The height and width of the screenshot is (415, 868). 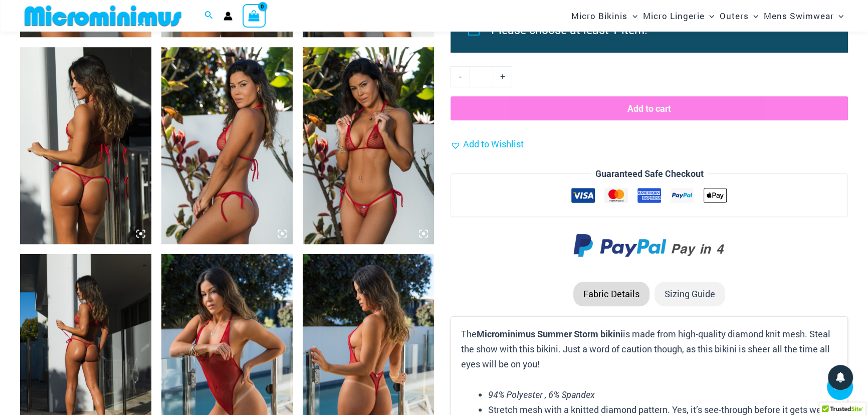 I want to click on nav: Site Navigation, so click(x=708, y=16).